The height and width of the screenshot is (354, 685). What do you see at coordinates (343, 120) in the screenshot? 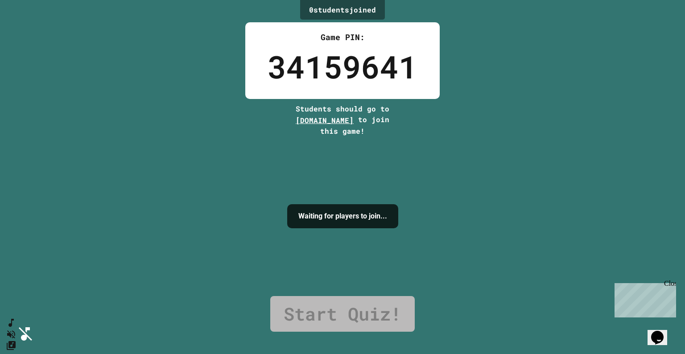
I see `div: Students should go to to join this game!` at bounding box center [343, 120].